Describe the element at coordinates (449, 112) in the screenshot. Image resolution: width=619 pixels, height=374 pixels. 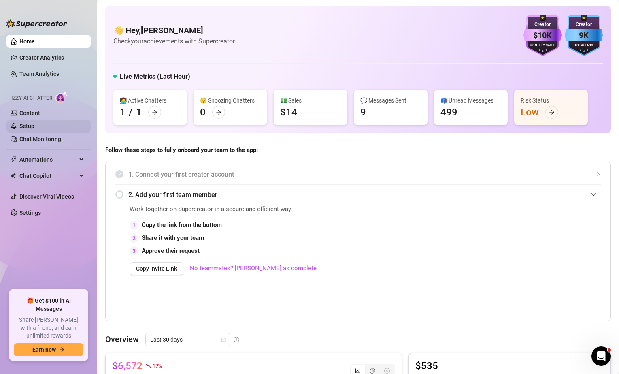
I see `div: 499` at that location.